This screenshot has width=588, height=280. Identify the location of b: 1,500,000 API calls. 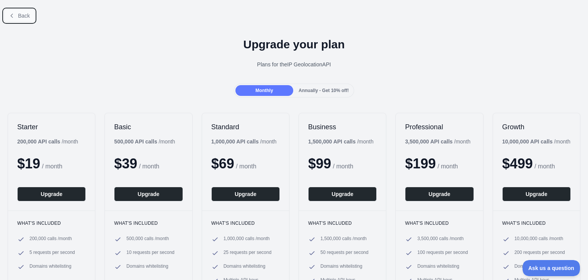
(332, 141).